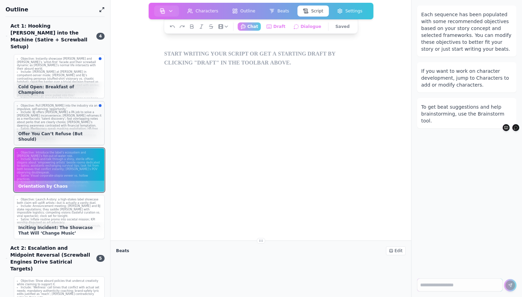 Image resolution: width=522 pixels, height=297 pixels. I want to click on div: Edit, so click(395, 251).